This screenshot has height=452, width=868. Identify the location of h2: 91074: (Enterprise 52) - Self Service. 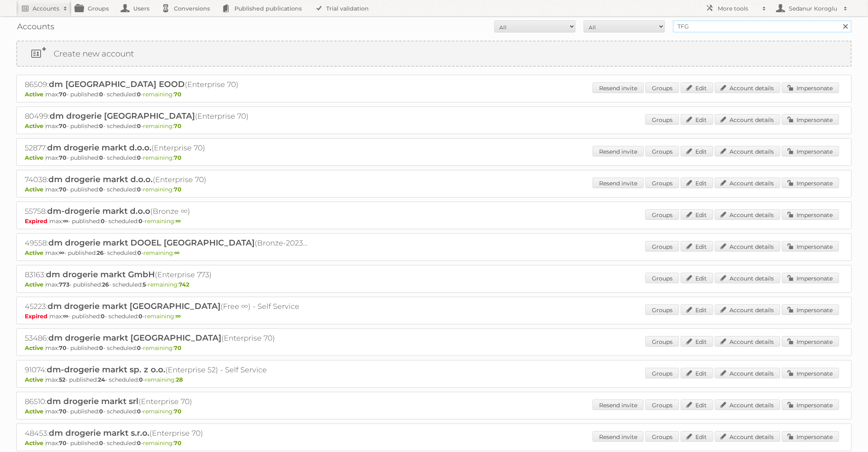
(167, 370).